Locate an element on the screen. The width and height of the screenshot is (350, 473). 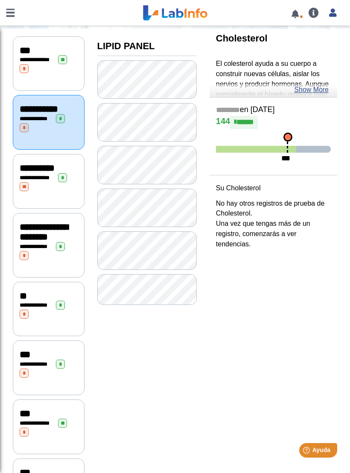
b: LIPID PANEL is located at coordinates (126, 46).